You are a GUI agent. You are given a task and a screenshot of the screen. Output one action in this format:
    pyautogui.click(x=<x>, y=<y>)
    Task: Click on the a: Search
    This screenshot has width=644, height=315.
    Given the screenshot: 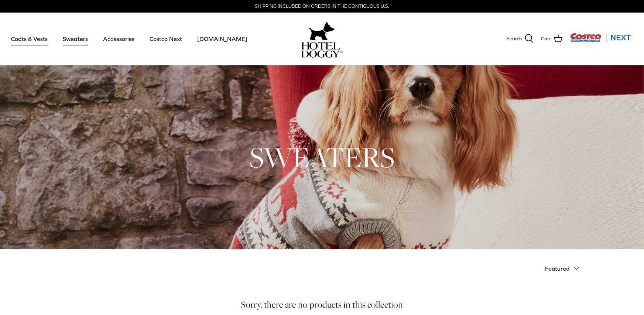 What is the action you would take?
    pyautogui.click(x=520, y=39)
    